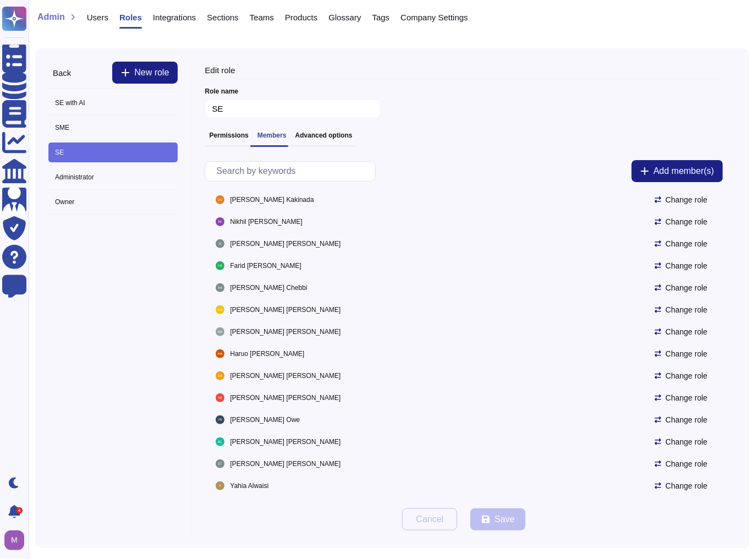 This screenshot has width=756, height=559. What do you see at coordinates (175, 17) in the screenshot?
I see `span: Integrations` at bounding box center [175, 17].